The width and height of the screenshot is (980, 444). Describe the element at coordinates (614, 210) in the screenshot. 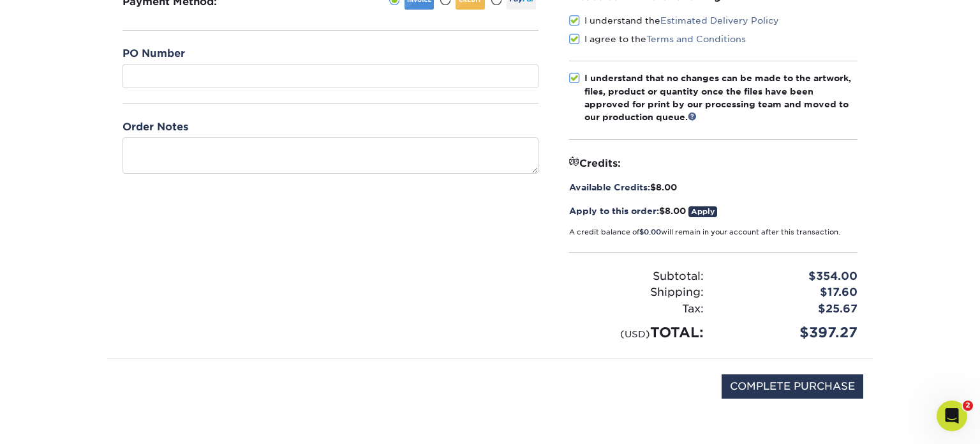

I see `span: Apply to this order:` at that location.